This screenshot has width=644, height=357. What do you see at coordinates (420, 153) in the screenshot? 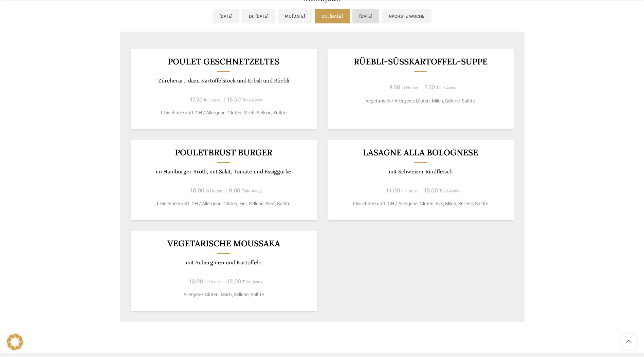
I see `h3: LASAGNE ALLA BOLOGNESE` at bounding box center [420, 153].